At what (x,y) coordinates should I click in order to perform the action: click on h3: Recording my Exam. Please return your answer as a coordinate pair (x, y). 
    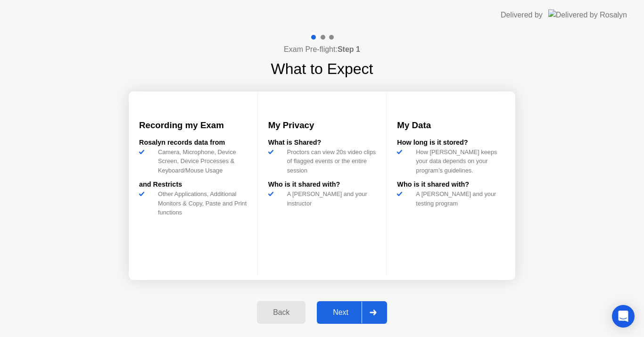
    Looking at the image, I should click on (193, 126).